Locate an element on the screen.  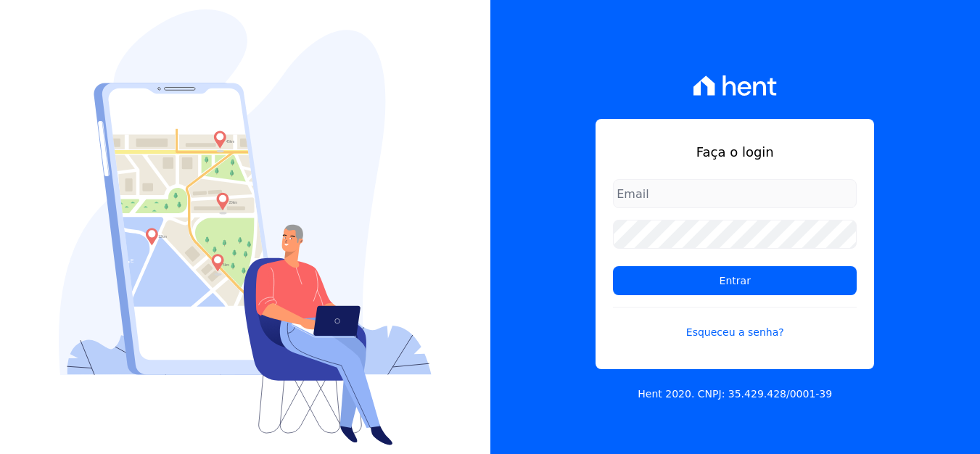
input: Entrar is located at coordinates (735, 280).